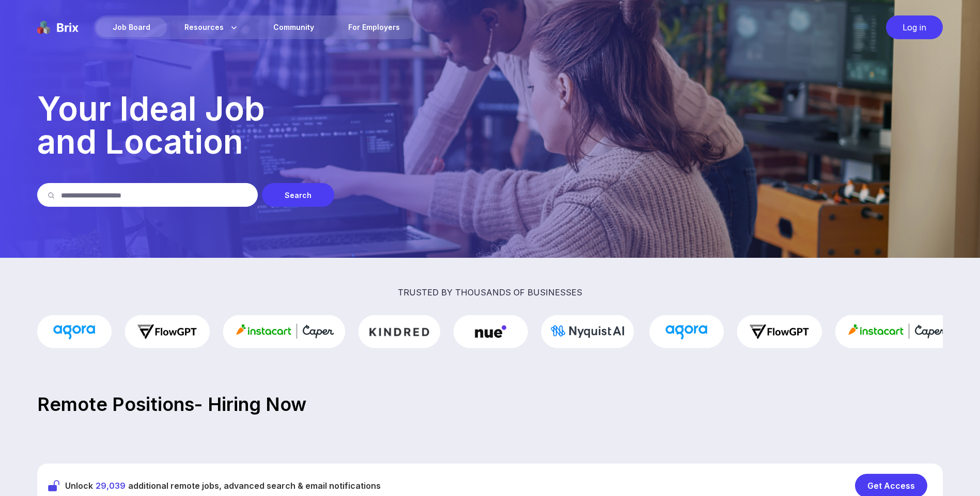  What do you see at coordinates (110, 486) in the screenshot?
I see `span: 29,039` at bounding box center [110, 486].